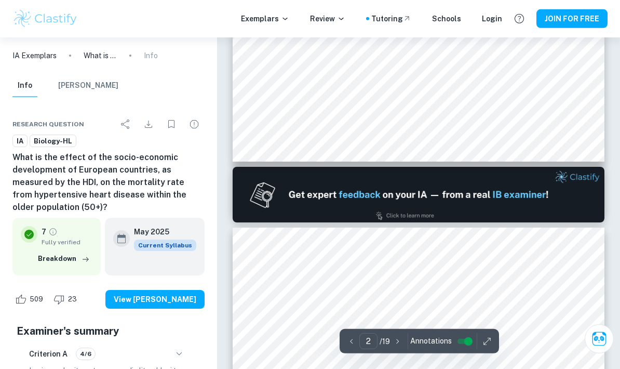  Describe the element at coordinates (44, 232) in the screenshot. I see `p: 7` at that location.